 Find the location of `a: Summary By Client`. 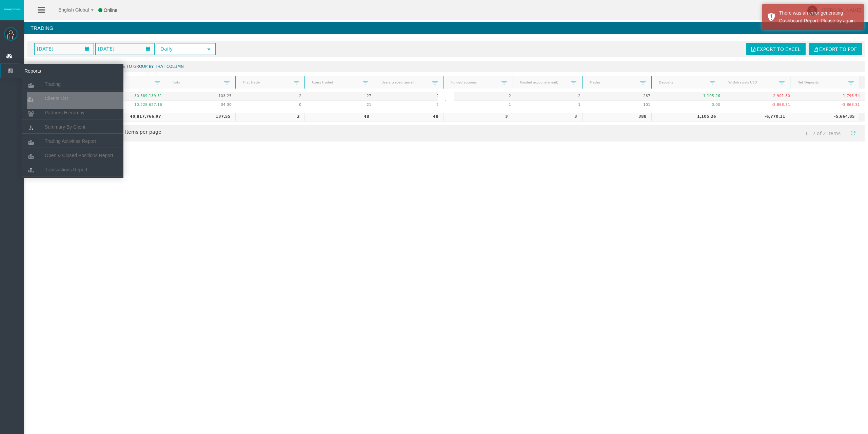

a: Summary By Client is located at coordinates (72, 127).